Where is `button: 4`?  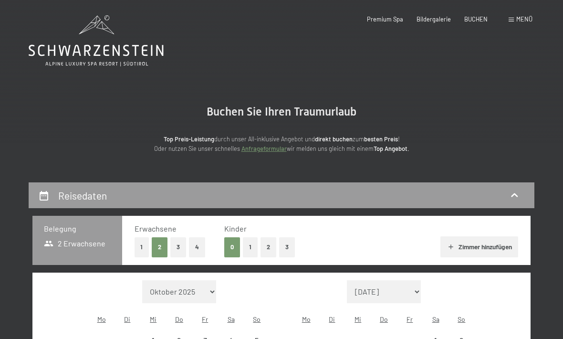
button: 4 is located at coordinates (197, 247).